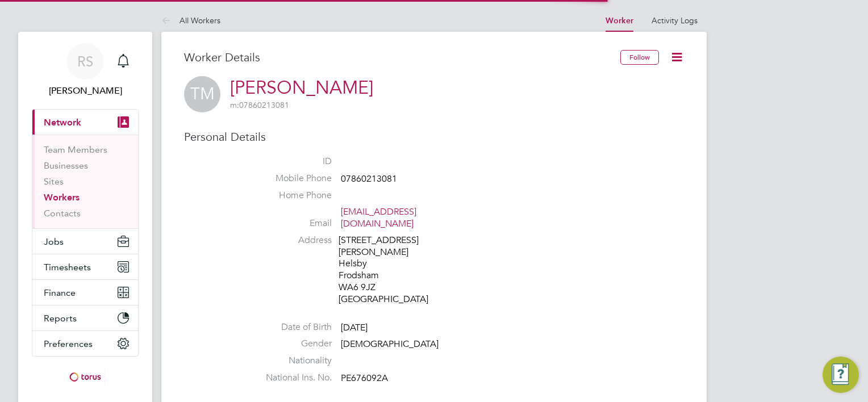 The width and height of the screenshot is (868, 402). I want to click on a: Activity Logs, so click(674, 21).